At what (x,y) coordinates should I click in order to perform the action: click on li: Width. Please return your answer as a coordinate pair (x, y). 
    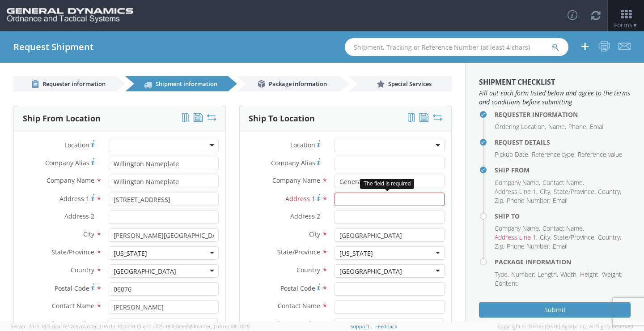
    Looking at the image, I should click on (569, 275).